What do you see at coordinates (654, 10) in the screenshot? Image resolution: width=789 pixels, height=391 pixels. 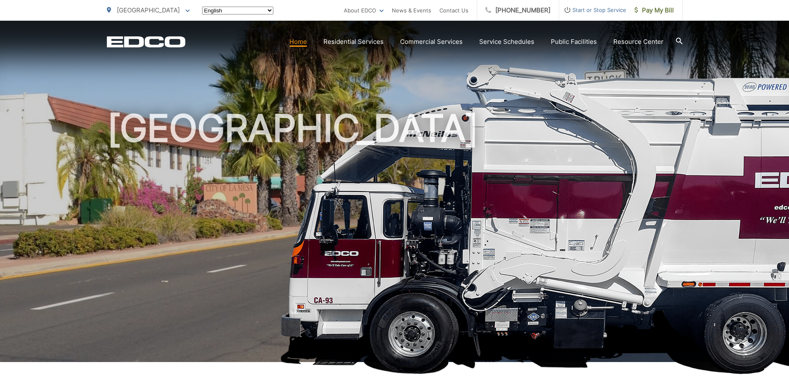 I see `span: Pay My Bill` at bounding box center [654, 10].